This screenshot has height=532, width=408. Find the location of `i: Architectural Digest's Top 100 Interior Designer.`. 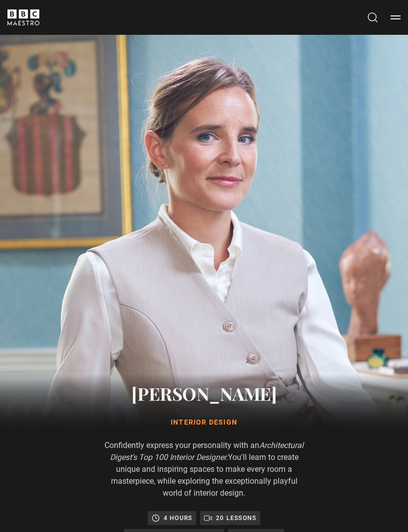

i: Architectural Digest's Top 100 Interior Designer. is located at coordinates (207, 451).